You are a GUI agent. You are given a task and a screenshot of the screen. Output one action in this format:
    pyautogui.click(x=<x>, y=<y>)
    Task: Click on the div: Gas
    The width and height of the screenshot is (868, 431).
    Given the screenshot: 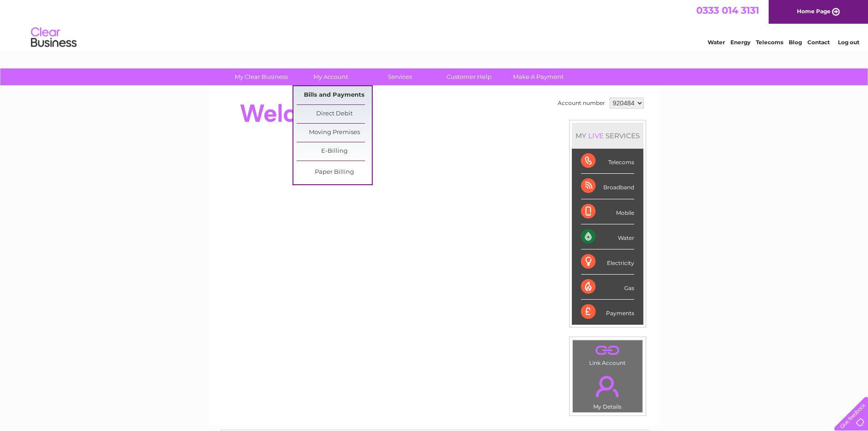 What is the action you would take?
    pyautogui.click(x=607, y=287)
    